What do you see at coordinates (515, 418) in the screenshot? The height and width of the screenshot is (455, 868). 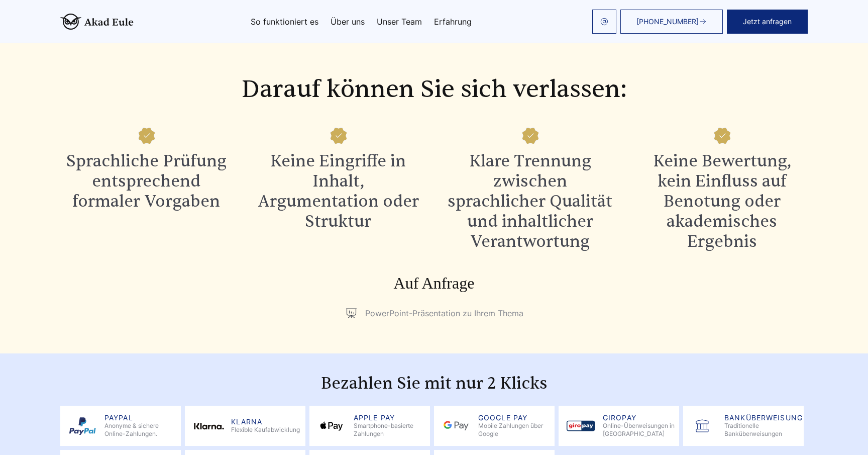 I see `span: Google pay` at bounding box center [515, 418].